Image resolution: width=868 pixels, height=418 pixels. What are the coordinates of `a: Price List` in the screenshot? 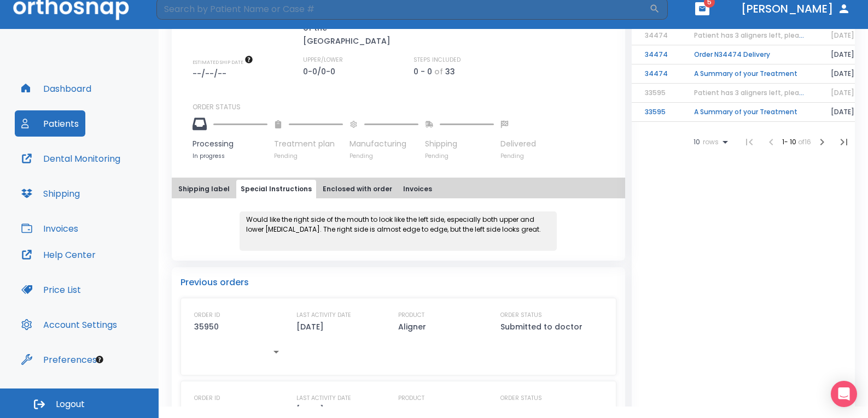 It's located at (51, 290).